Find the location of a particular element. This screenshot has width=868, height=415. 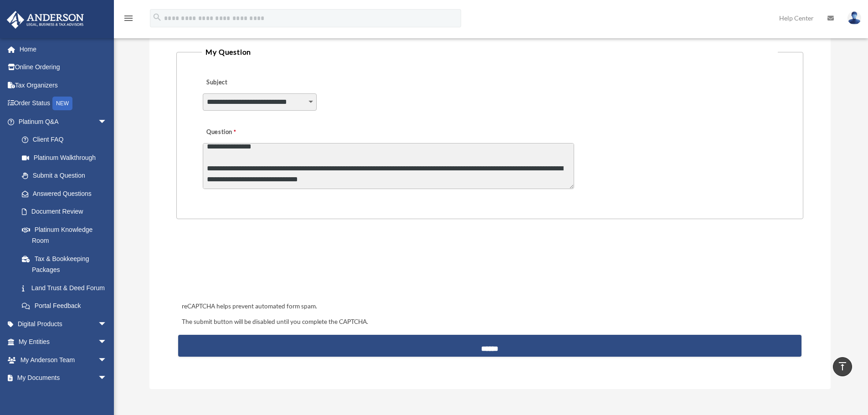

a: vertical_align_top is located at coordinates (842, 367).